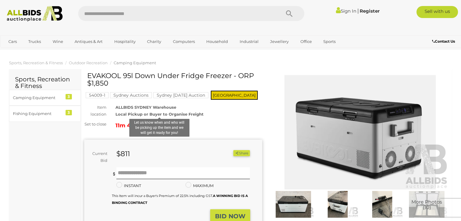 Image resolution: width=461 pixels, height=221 pixels. Describe the element at coordinates (217, 41) in the screenshot. I see `a: Household` at that location.